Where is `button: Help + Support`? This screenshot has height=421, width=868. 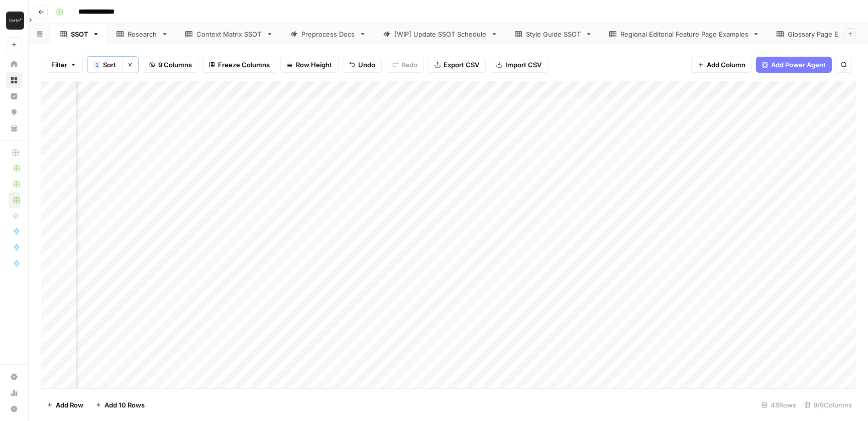 button: Help + Support is located at coordinates (14, 409).